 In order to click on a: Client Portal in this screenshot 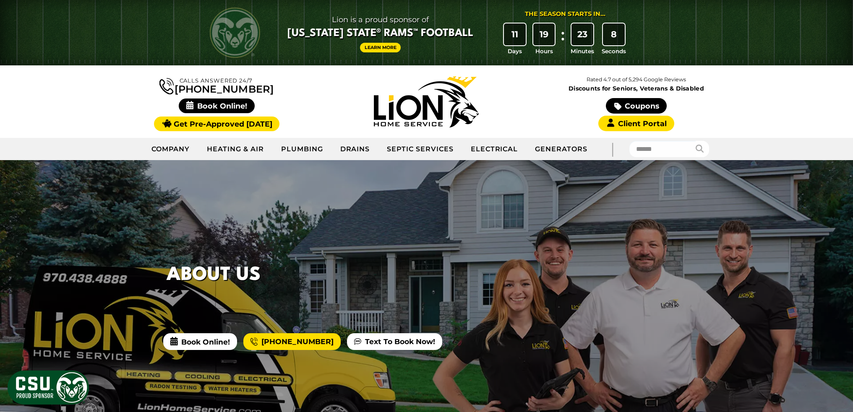, I will do `click(636, 123)`.